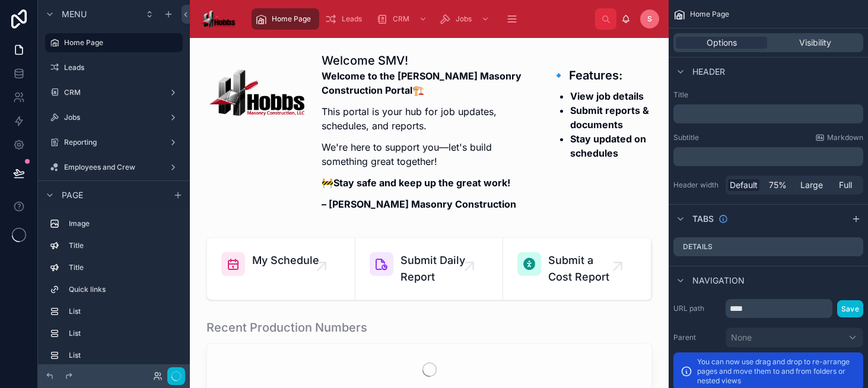 The height and width of the screenshot is (388, 868). Describe the element at coordinates (114, 118) in the screenshot. I see `label: Jobs` at that location.